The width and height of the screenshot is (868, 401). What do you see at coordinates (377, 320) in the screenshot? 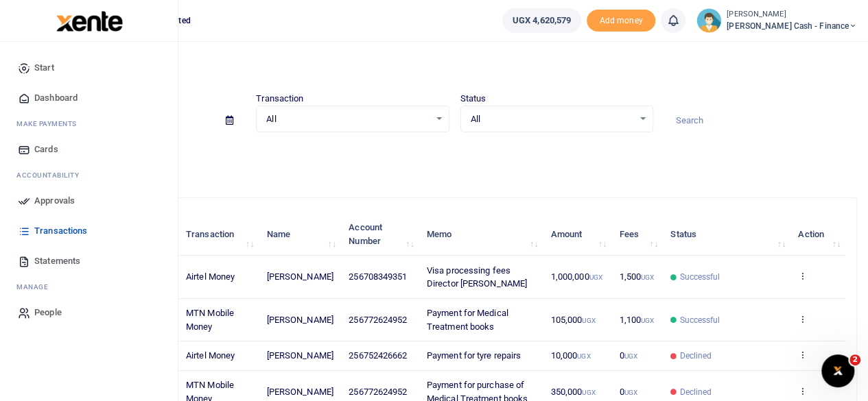
I see `span: 256772624952` at bounding box center [377, 320].